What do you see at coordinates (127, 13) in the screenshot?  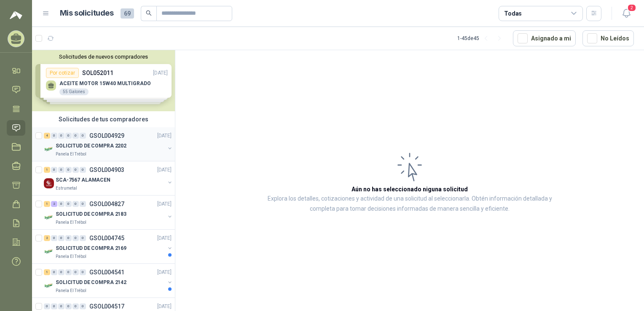 I see `span: 69` at bounding box center [127, 13].